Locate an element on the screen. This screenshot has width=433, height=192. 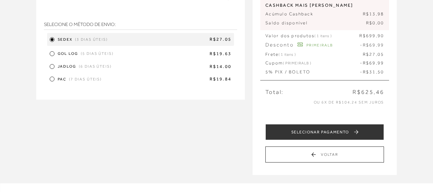
span: (5 dias úteis) is located at coordinates (97, 54).